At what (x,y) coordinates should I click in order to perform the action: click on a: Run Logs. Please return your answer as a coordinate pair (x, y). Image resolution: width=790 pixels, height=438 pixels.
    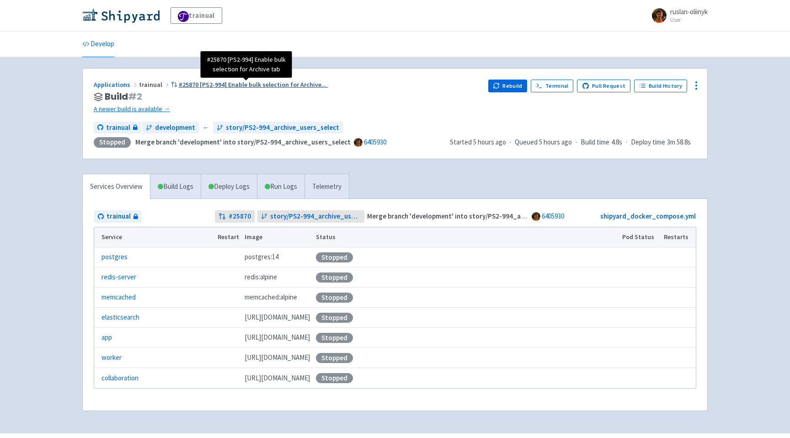
    Looking at the image, I should click on (281, 187).